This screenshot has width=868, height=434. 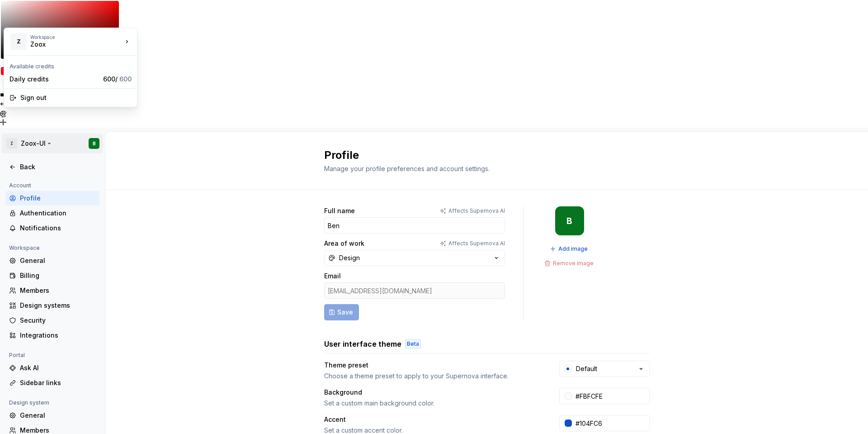 What do you see at coordinates (77, 37) in the screenshot?
I see `div: Workspace` at bounding box center [77, 37].